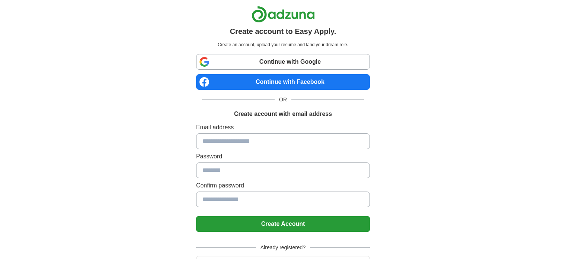  What do you see at coordinates (283, 45) in the screenshot?
I see `p: Create an account, upload your resume and land your dream role.` at bounding box center [283, 45].